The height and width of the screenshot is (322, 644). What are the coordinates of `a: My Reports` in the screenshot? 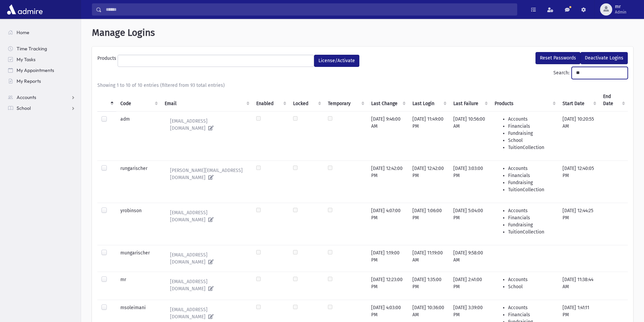 It's located at (42, 81).